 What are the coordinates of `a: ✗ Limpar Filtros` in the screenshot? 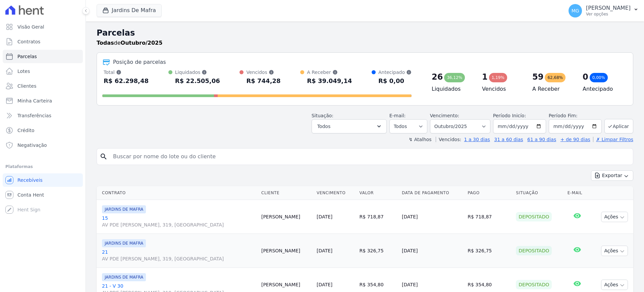 It's located at (614, 139).